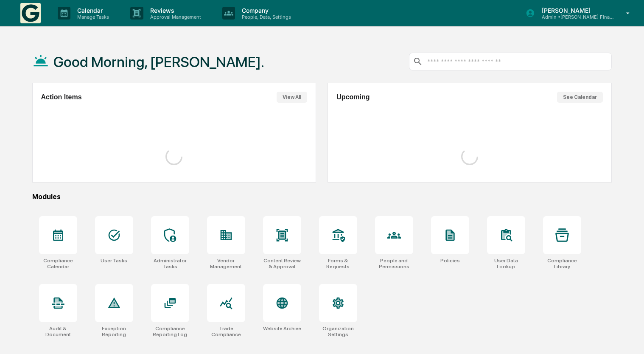 Image resolution: width=644 pixels, height=354 pixels. I want to click on button: See Calendar, so click(580, 97).